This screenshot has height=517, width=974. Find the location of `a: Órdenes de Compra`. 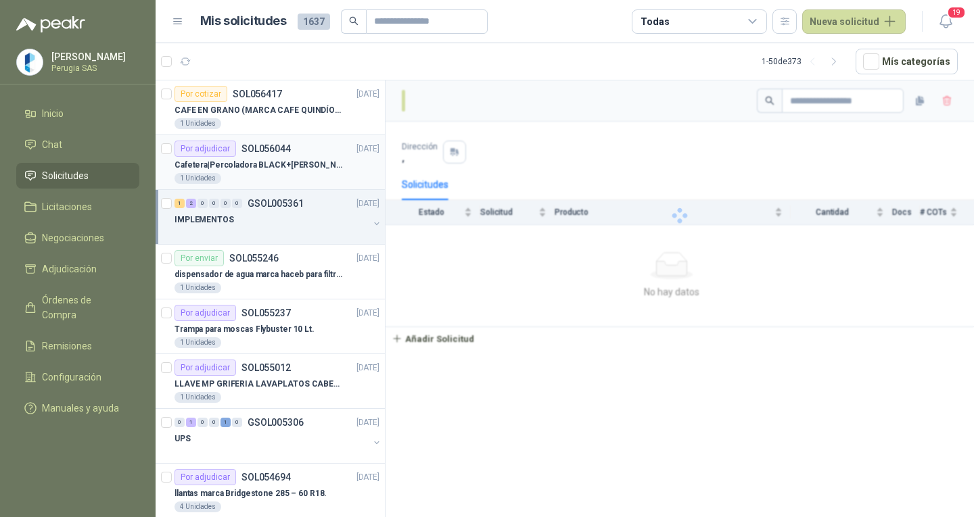

a: Órdenes de Compra is located at coordinates (78, 308).